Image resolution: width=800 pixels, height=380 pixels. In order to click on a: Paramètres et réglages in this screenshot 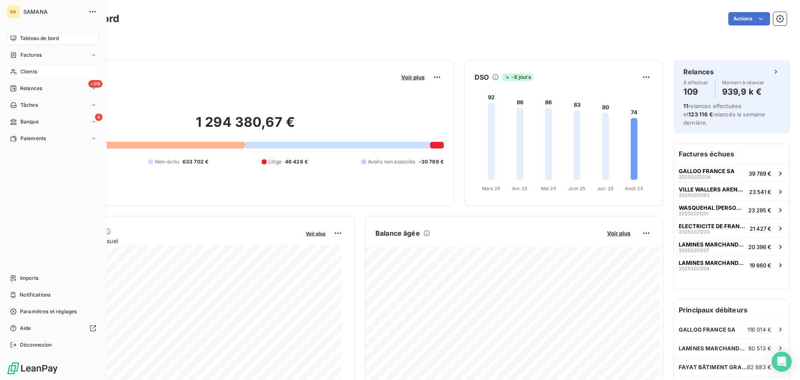, I will do `click(53, 311)`.